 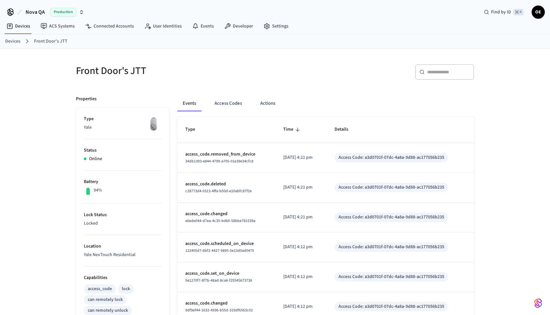 What do you see at coordinates (123, 182) in the screenshot?
I see `p: Battery` at bounding box center [123, 182].